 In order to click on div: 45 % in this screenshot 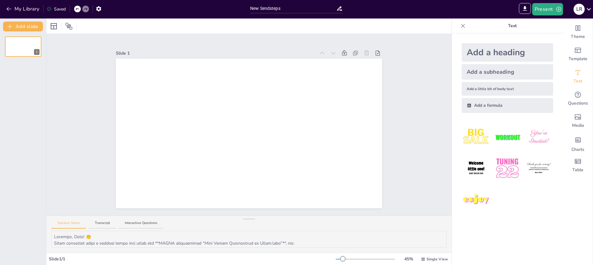, I will do `click(408, 259)`.